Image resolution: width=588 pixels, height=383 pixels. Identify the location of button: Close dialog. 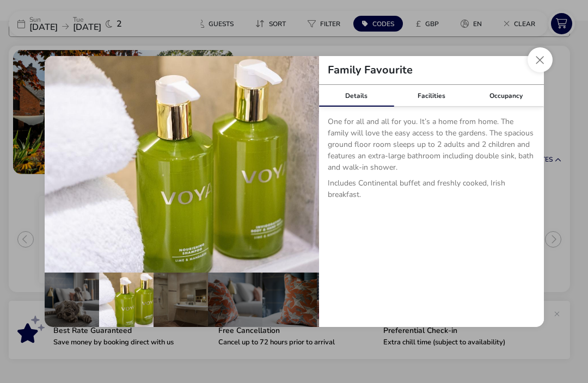
(540, 60).